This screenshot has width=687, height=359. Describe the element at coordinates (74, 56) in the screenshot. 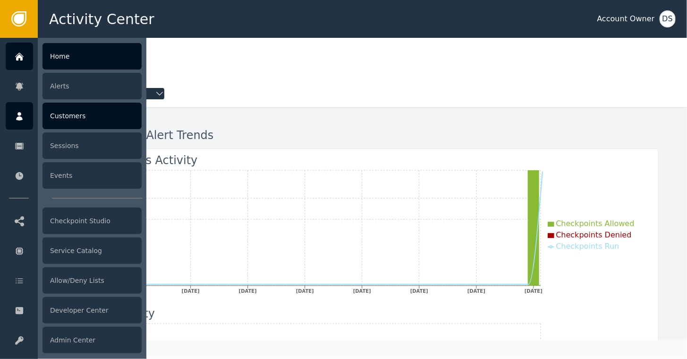

I see `a: Home` at that location.